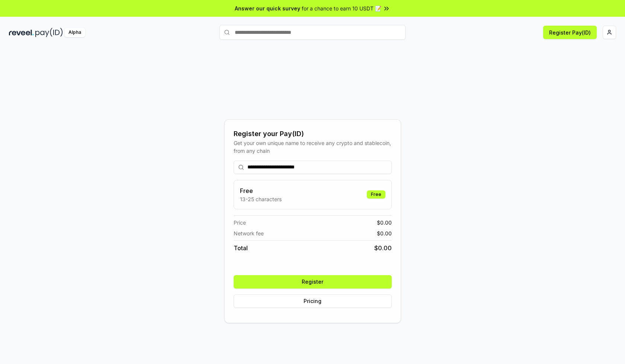 This screenshot has width=625, height=364. What do you see at coordinates (249, 233) in the screenshot?
I see `span: Network fee` at bounding box center [249, 233].